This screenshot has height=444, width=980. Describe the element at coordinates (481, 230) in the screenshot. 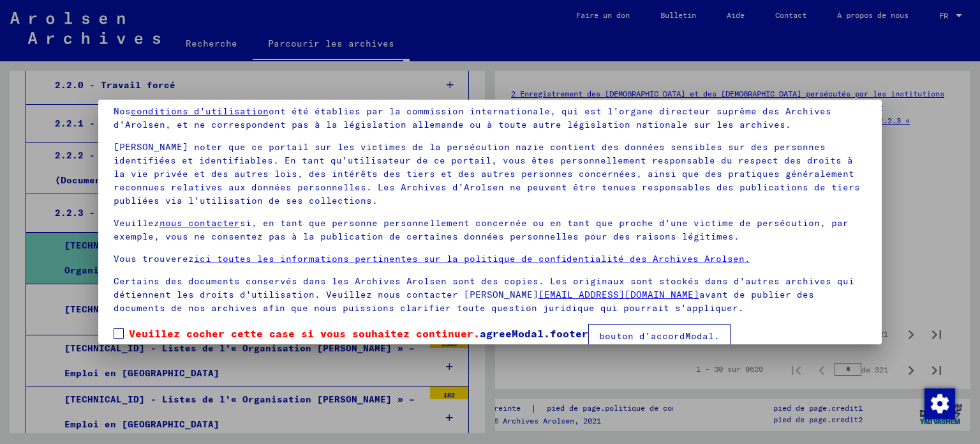

I see `font: si, en tant que personne personnellement concernée ou en tant que proche d'une victime de persécu...` at that location.